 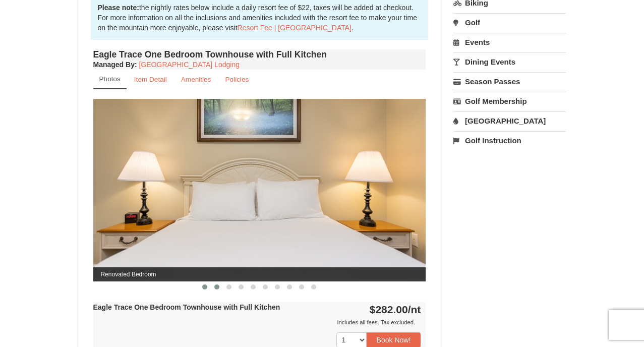 What do you see at coordinates (236, 79) in the screenshot?
I see `small: Policies` at bounding box center [236, 79].